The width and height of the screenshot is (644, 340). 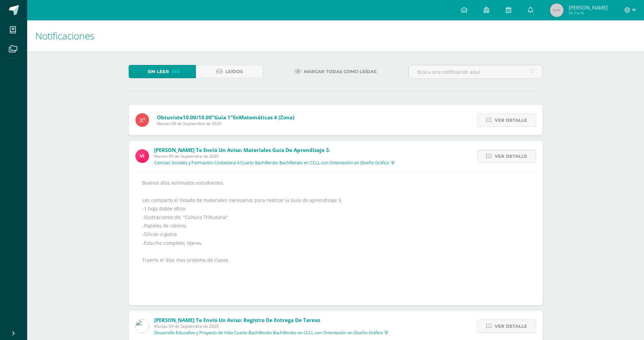 What do you see at coordinates (197, 117) in the screenshot?
I see `span: 10.00/10.00` at bounding box center [197, 117].